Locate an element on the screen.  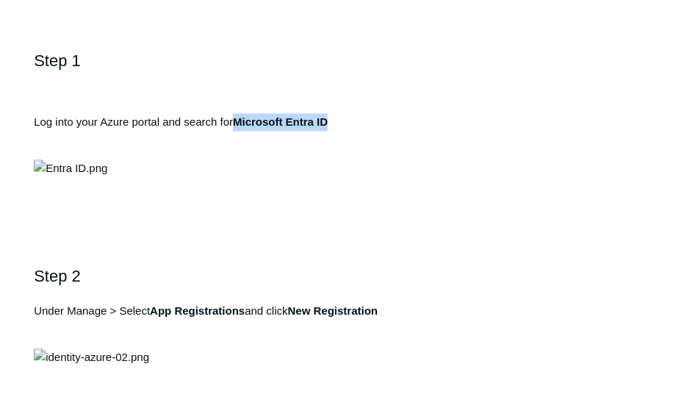
img: Entra ID.png is located at coordinates (71, 168).